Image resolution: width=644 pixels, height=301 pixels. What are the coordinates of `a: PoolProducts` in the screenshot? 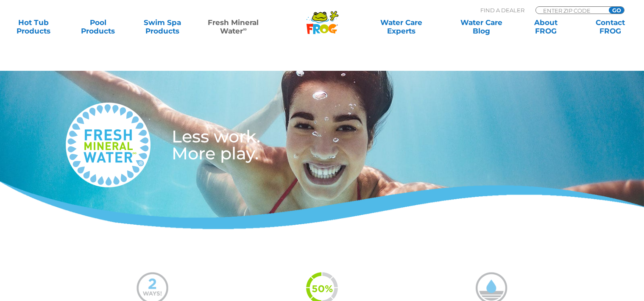 It's located at (98, 27).